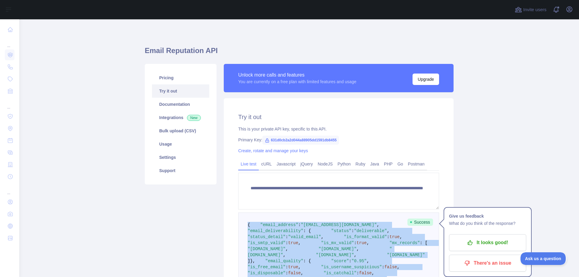 The width and height of the screenshot is (579, 277). What do you see at coordinates (487, 223) in the screenshot?
I see `p: What do you think of the response?` at bounding box center [487, 223].